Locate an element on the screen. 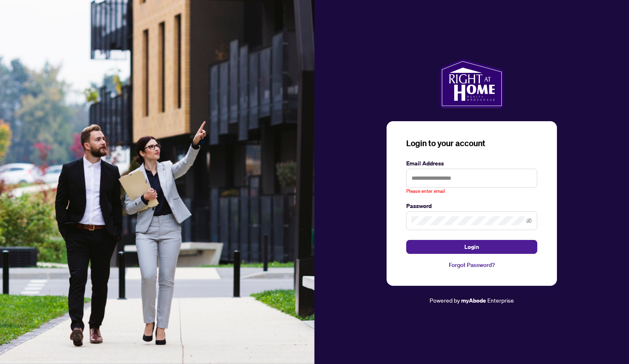 The width and height of the screenshot is (629, 364). a: Forgot Password? is located at coordinates (471, 265).